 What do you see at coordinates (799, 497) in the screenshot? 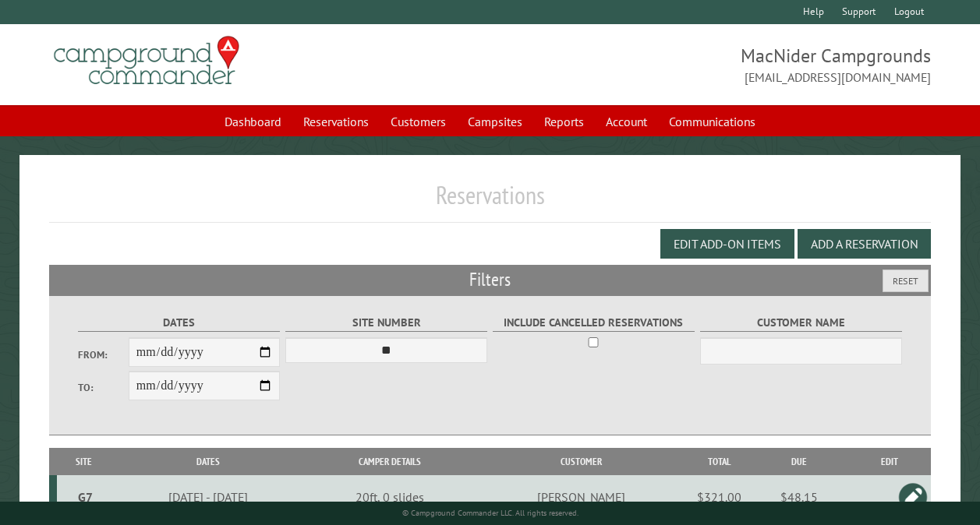
I see `td: $48.15` at bounding box center [799, 497].